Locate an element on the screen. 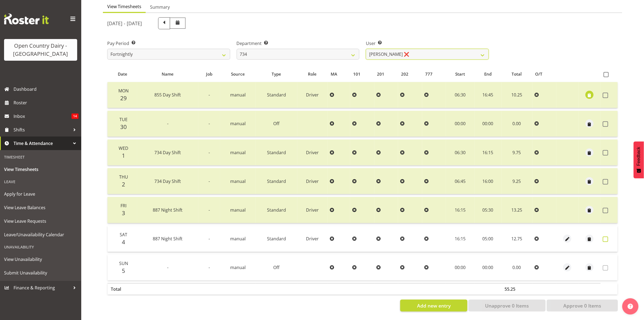  span: Wed is located at coordinates (124, 148).